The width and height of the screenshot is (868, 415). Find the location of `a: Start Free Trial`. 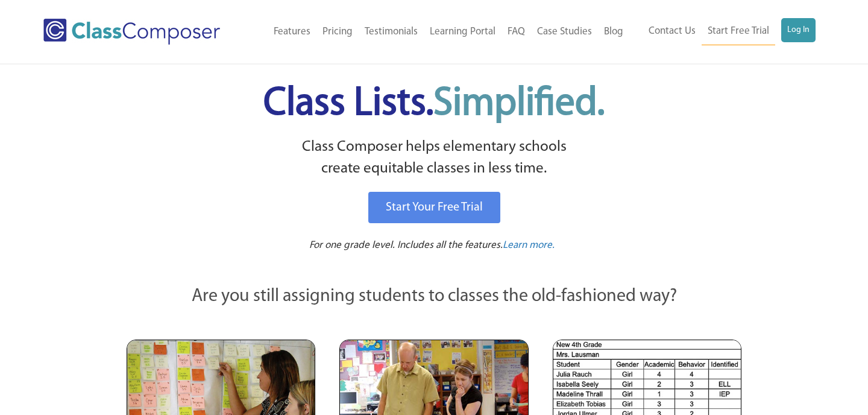

a: Start Free Trial is located at coordinates (739, 31).